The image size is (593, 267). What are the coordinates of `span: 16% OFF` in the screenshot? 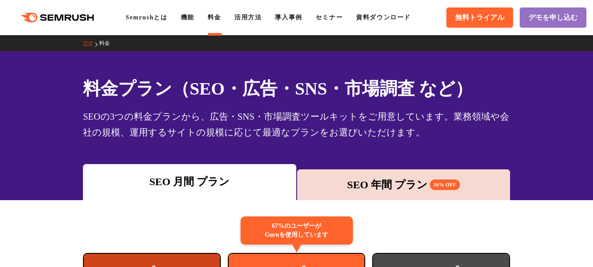 It's located at (445, 184).